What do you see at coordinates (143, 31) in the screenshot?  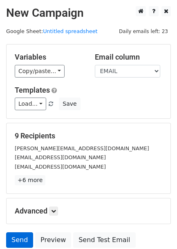 I see `a: Daily emails left: 23` at bounding box center [143, 31].